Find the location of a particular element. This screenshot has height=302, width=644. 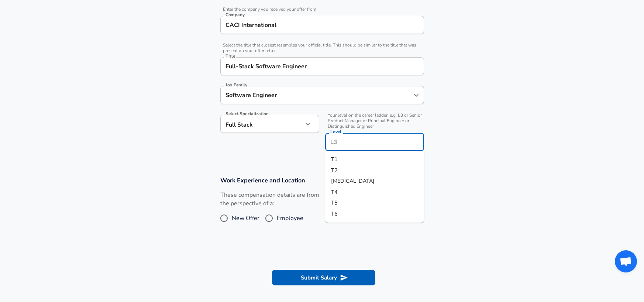

label: Title is located at coordinates (230, 56).